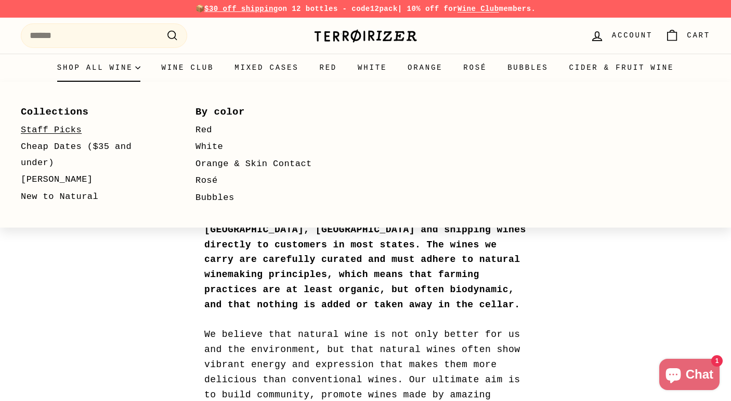 The width and height of the screenshot is (731, 401). I want to click on a: Cart, so click(688, 35).